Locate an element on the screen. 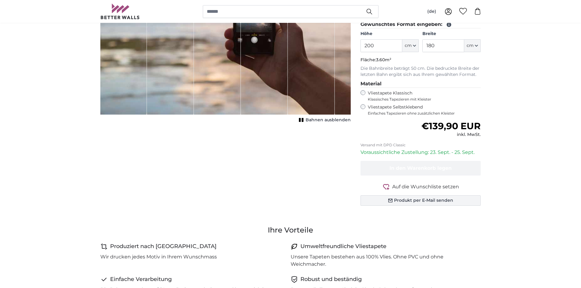  p: Voraussichtliche Zustellung: 23. Sept. - 25. Sept. is located at coordinates (420, 152).